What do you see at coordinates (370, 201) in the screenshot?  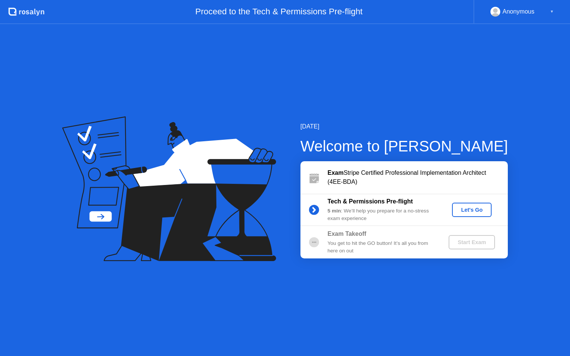 I see `b: Tech & Permissions Pre-flight` at bounding box center [370, 201].